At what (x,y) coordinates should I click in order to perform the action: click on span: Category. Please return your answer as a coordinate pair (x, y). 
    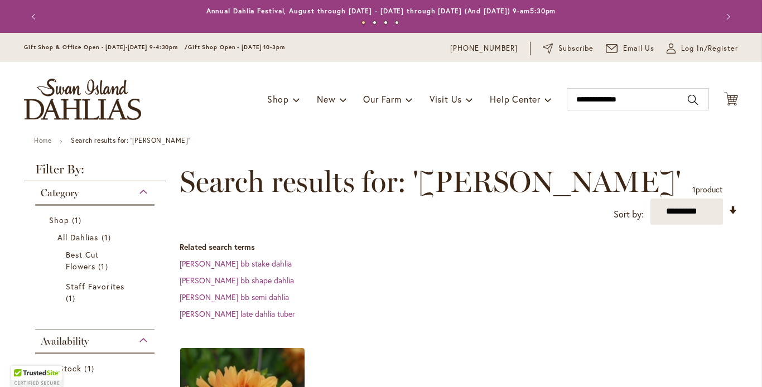
    Looking at the image, I should click on (60, 193).